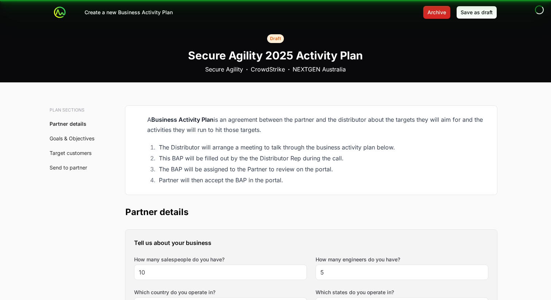 Image resolution: width=551 pixels, height=300 pixels. I want to click on a: Goals & Objectives, so click(72, 138).